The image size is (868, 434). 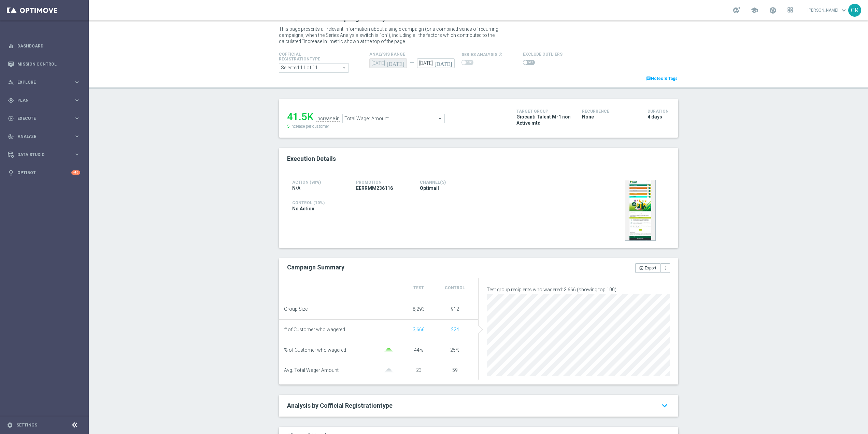 I want to click on button: open_in_browser Export, so click(x=647, y=268).